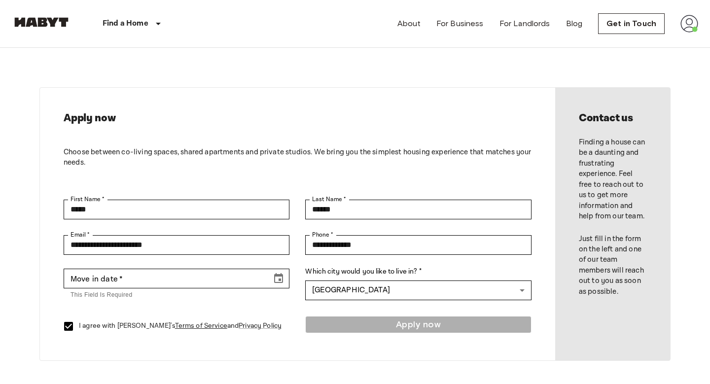 This screenshot has width=710, height=384. Describe the element at coordinates (80, 235) in the screenshot. I see `label: Email *` at that location.